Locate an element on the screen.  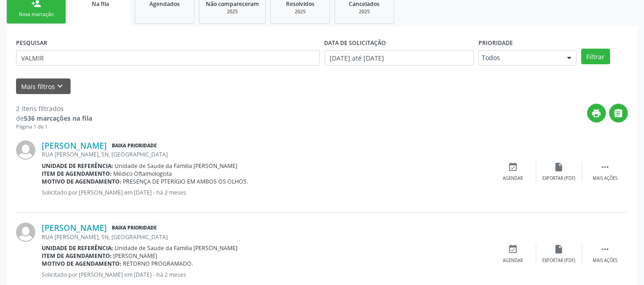
div: Nova marcação is located at coordinates (36, 14).